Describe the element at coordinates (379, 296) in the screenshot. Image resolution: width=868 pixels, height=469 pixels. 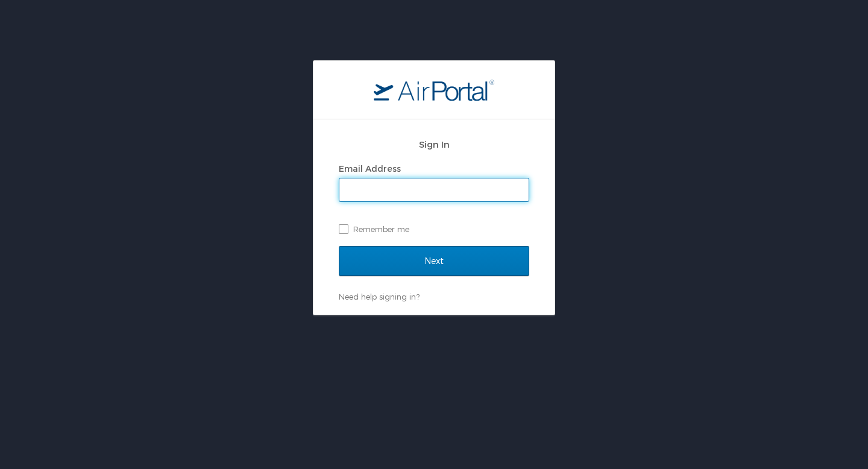
I see `a: Need help signing in?` at that location.